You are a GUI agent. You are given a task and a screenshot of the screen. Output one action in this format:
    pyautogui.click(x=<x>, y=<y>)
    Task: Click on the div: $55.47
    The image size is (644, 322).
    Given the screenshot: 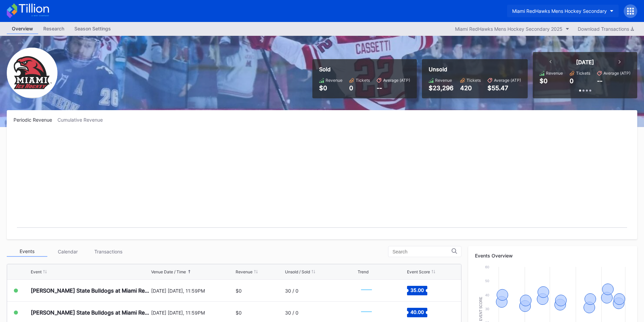 What is the action you would take?
    pyautogui.click(x=504, y=87)
    